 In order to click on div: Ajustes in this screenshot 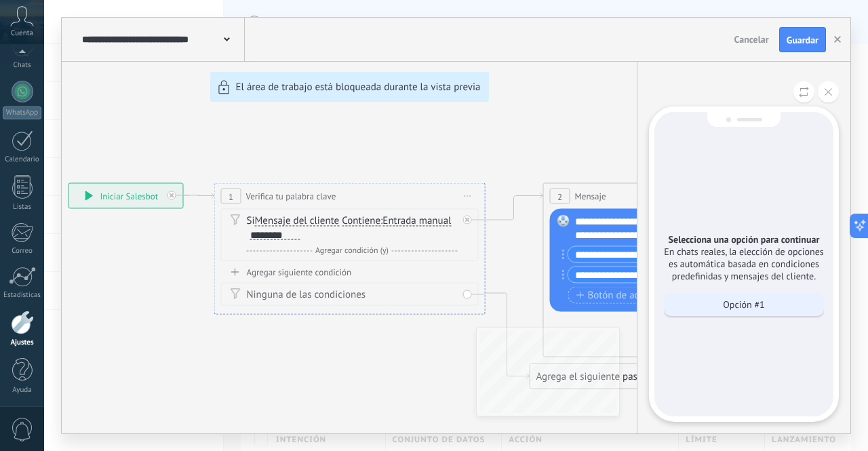, I will do `click(22, 343)`.